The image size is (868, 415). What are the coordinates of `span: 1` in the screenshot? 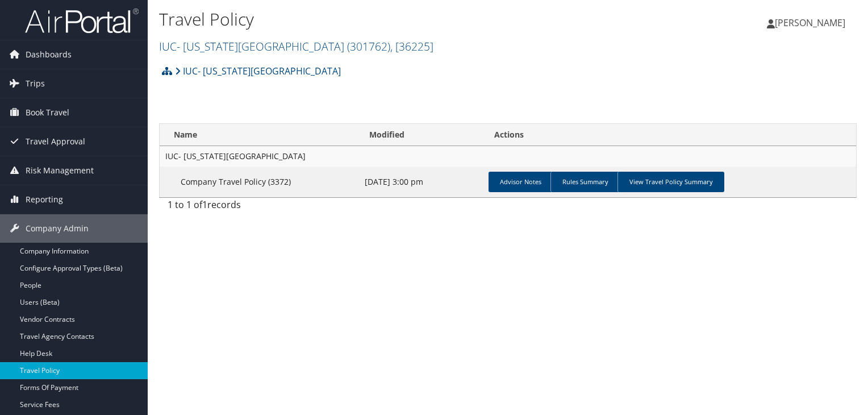 It's located at (204, 204).